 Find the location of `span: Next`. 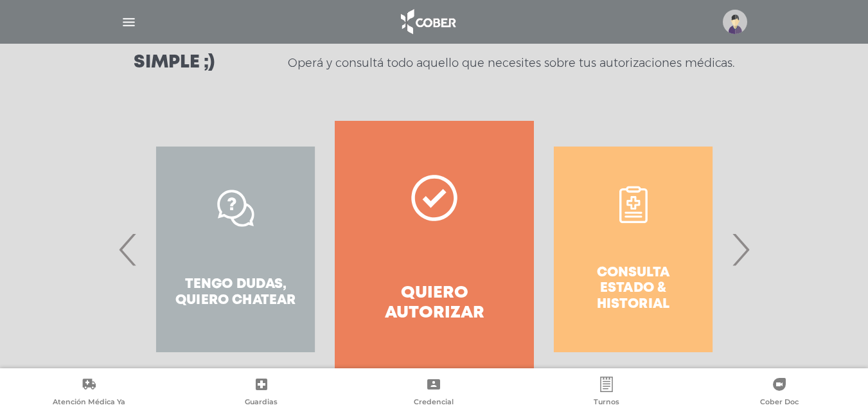

span: Next is located at coordinates (740, 249).